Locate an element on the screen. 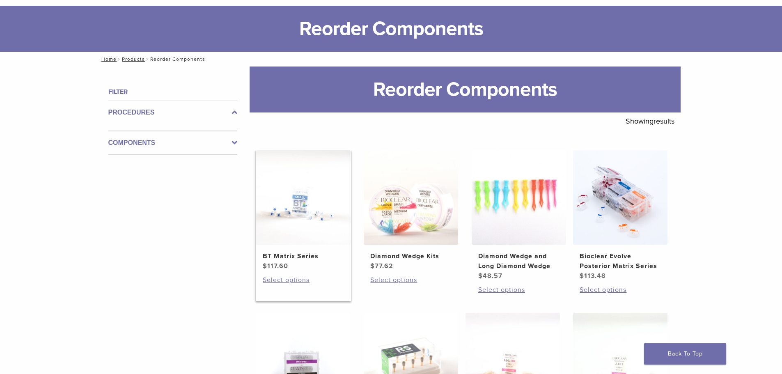 The height and width of the screenshot is (374, 782). a: BT Matrix SeriesBT Matrix Series $117.60 is located at coordinates (303, 211).